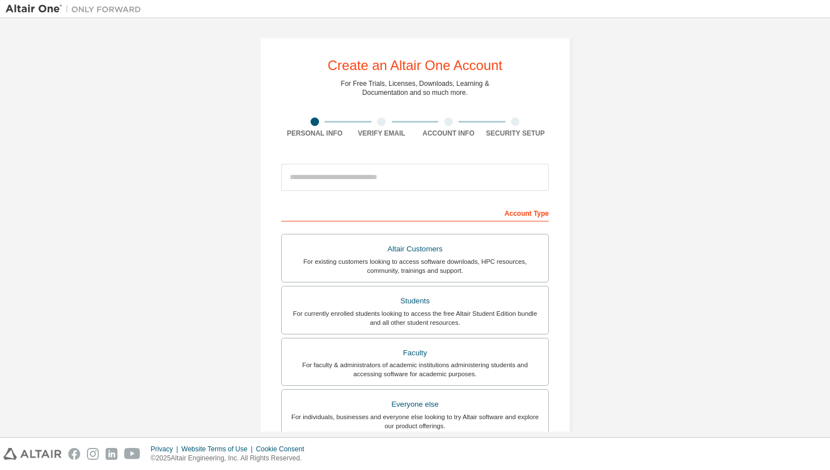  What do you see at coordinates (132, 453) in the screenshot?
I see `img: youtube.svg` at bounding box center [132, 453].